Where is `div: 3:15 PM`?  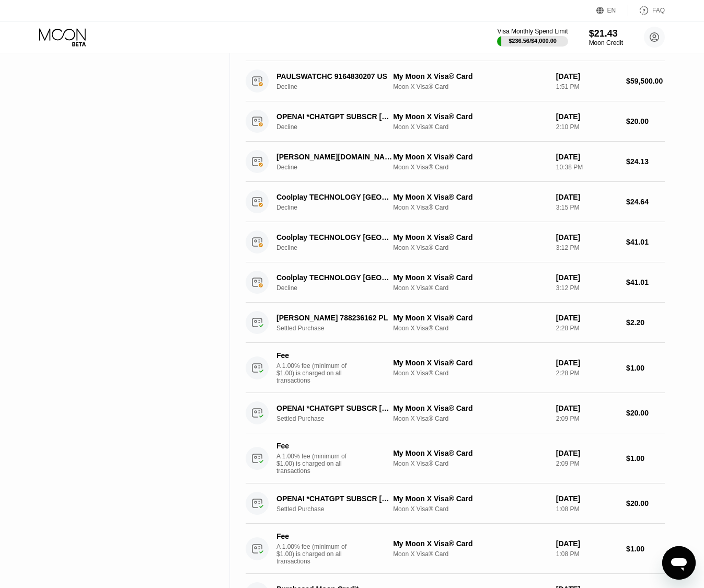 div: 3:15 PM is located at coordinates (587, 208).